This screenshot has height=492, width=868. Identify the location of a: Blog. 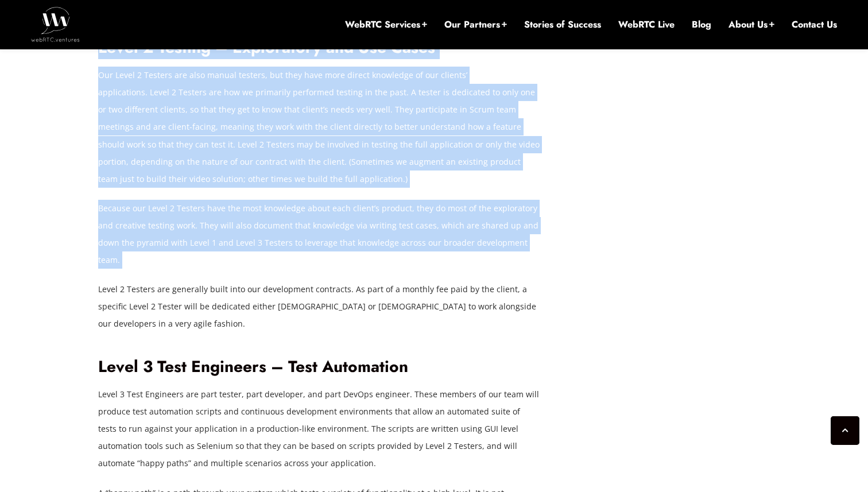
(702, 25).